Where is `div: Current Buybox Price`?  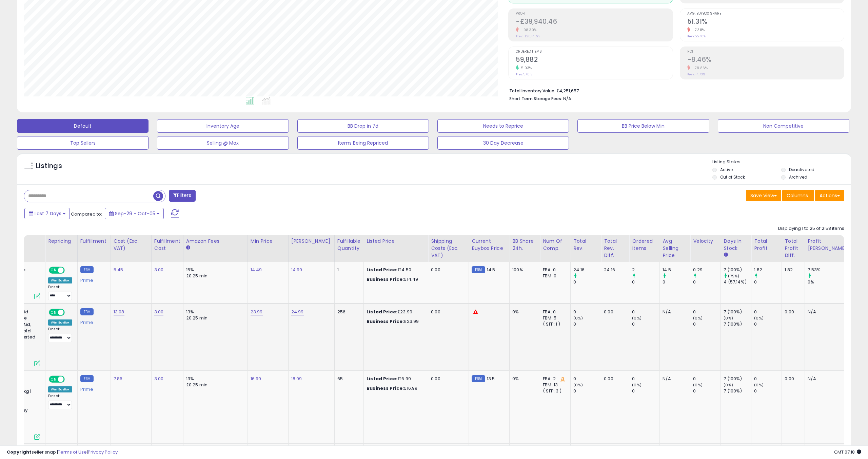 div: Current Buybox Price is located at coordinates (489, 245).